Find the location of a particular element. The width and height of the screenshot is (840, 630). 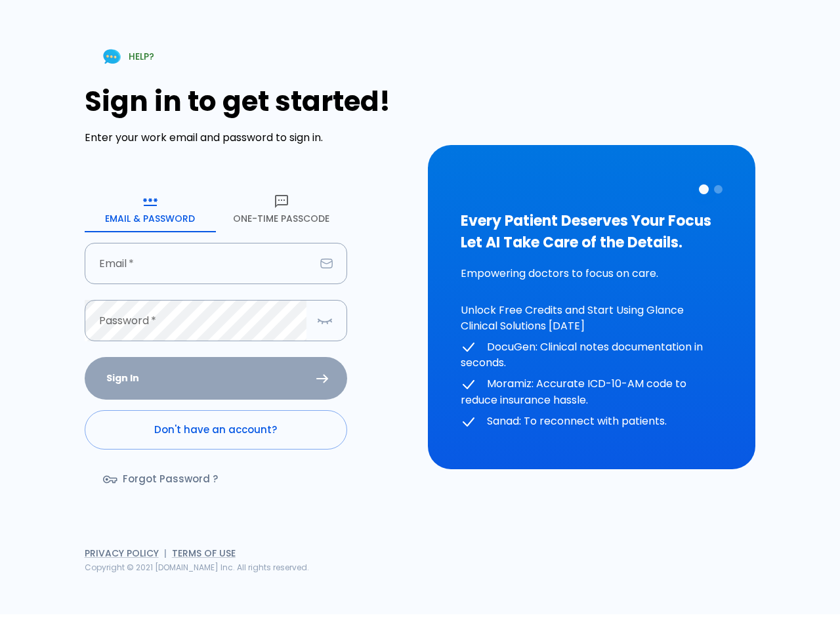

a: HELP? is located at coordinates (128, 57).